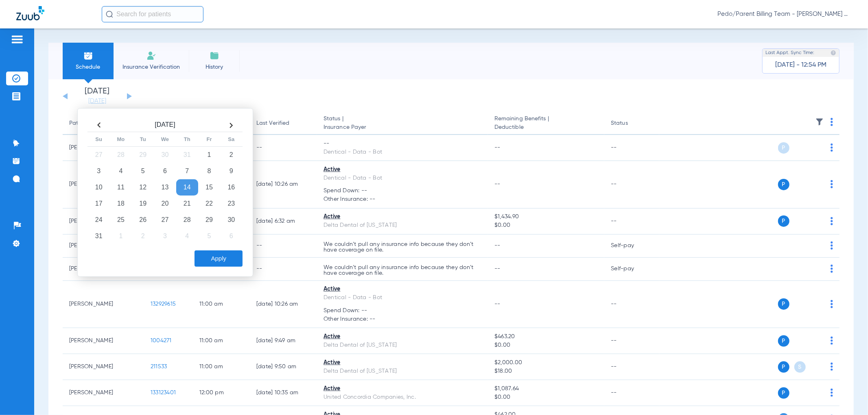 This screenshot has width=868, height=415. I want to click on div: United Concordia Companies, Inc., so click(403, 398).